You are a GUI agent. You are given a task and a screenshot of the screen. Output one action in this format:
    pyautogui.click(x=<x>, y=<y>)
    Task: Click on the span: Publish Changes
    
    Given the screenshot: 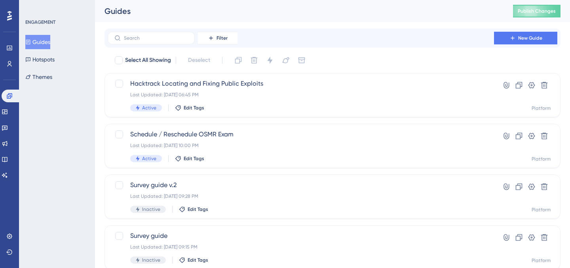 What is the action you would take?
    pyautogui.click(x=537, y=11)
    